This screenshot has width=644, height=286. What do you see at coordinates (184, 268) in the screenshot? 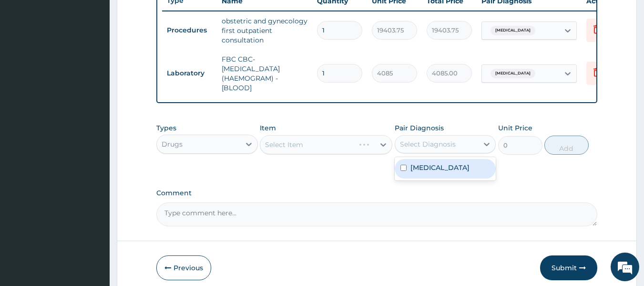
I see `button: Previous` at bounding box center [184, 268].